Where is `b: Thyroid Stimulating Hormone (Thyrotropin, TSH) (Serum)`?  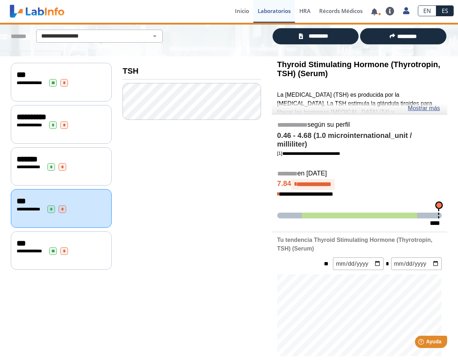 b: Thyroid Stimulating Hormone (Thyrotropin, TSH) (Serum) is located at coordinates (358, 69).